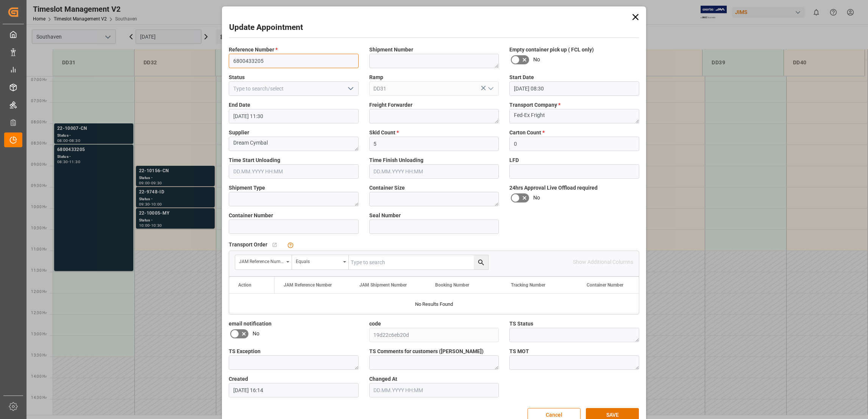 Image resolution: width=868 pixels, height=419 pixels. What do you see at coordinates (307, 285) in the screenshot?
I see `span: JAM Reference Number` at bounding box center [307, 285].